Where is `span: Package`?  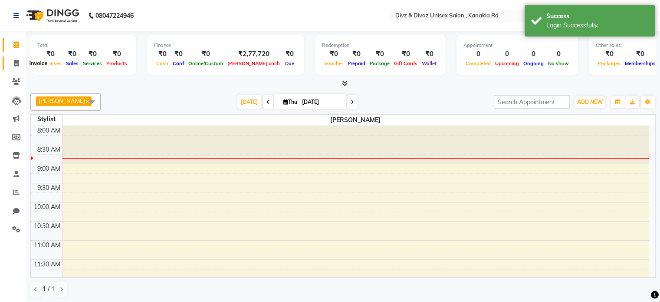 span: Package is located at coordinates (380, 63).